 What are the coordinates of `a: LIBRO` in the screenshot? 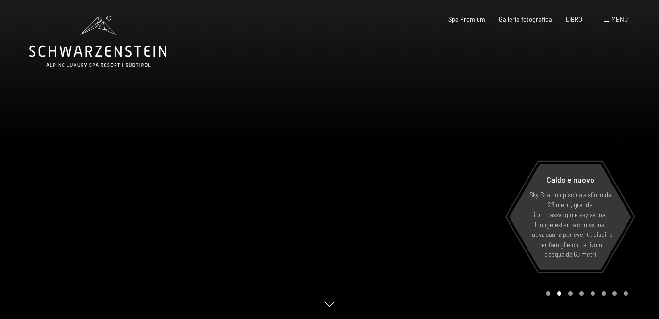 It's located at (574, 19).